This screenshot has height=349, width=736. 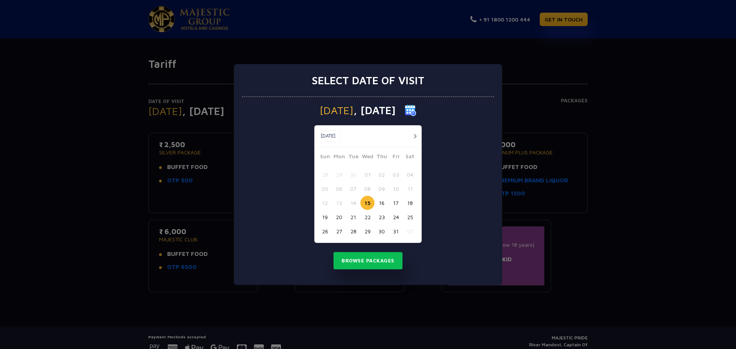 I want to click on span: Sat, so click(x=410, y=158).